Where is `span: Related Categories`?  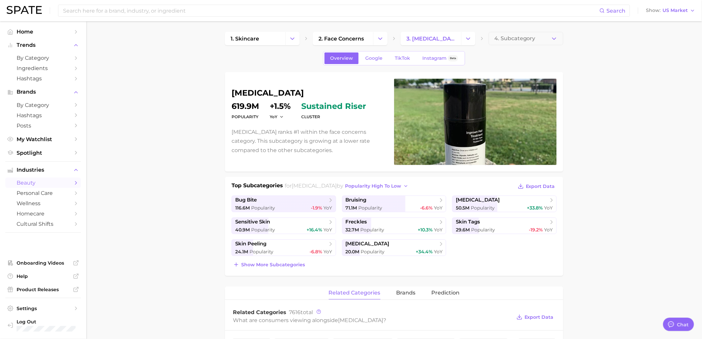 span: Related Categories is located at coordinates (259, 312).